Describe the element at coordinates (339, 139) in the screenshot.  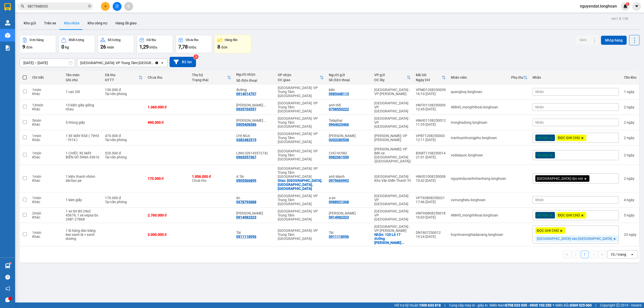
I see `div: 0333280538` at that location.